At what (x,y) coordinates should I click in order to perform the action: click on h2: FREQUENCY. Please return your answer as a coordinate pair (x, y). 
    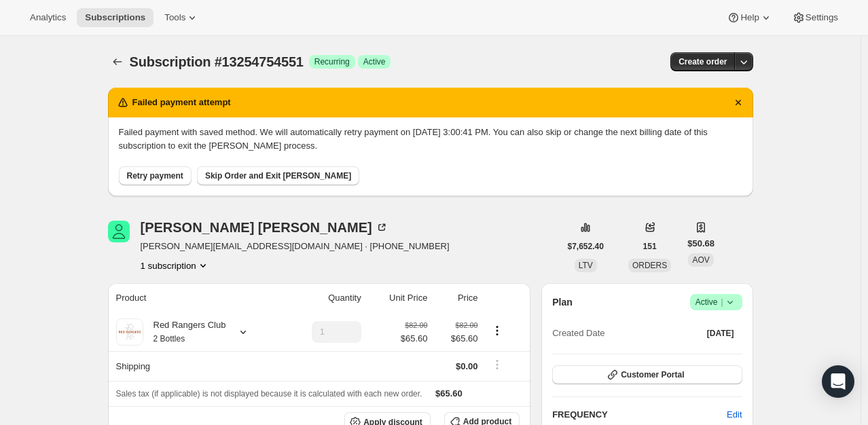
    Looking at the image, I should click on (639, 415).